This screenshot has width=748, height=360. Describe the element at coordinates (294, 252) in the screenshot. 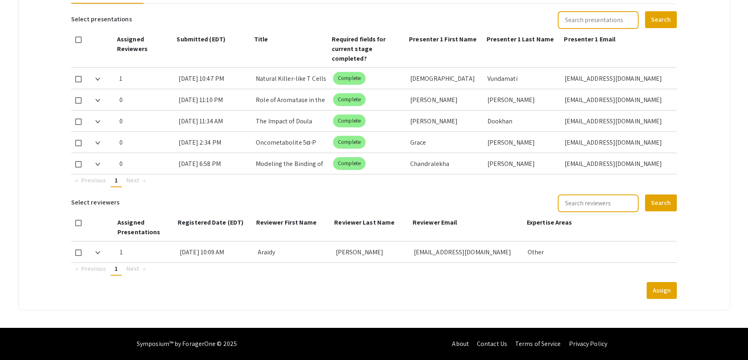

I see `div: Araidy` at that location.